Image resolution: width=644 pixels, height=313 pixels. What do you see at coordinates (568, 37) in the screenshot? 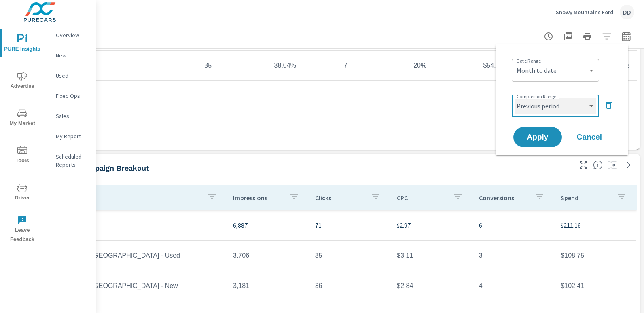
I see `button: "Export Report to PDF"` at bounding box center [568, 37].